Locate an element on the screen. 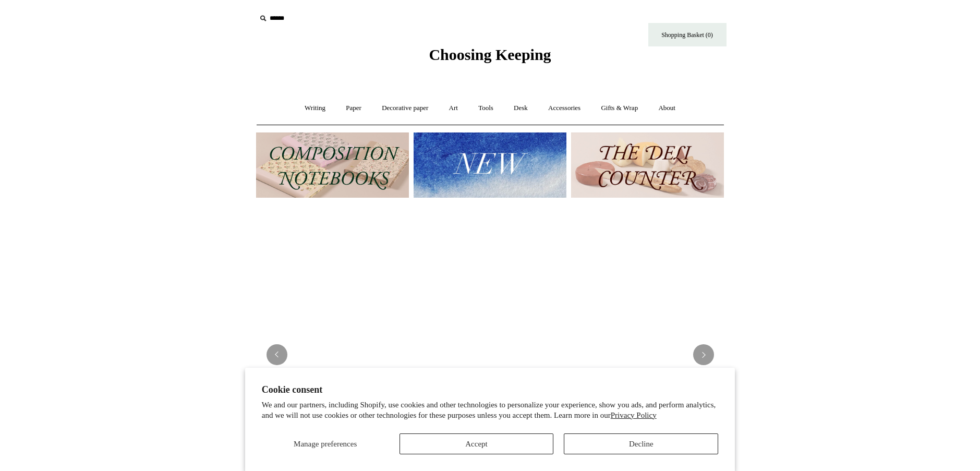 The width and height of the screenshot is (980, 471). button: Previous is located at coordinates (277, 355).